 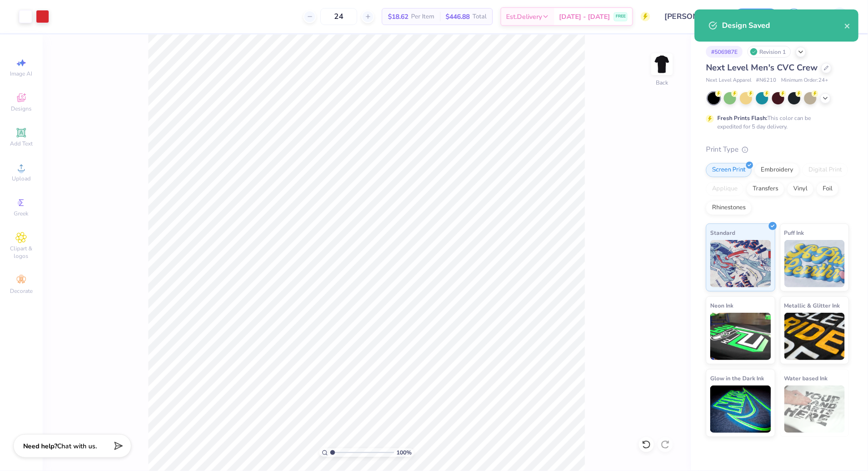 I want to click on span: Next Level Apparel, so click(x=728, y=80).